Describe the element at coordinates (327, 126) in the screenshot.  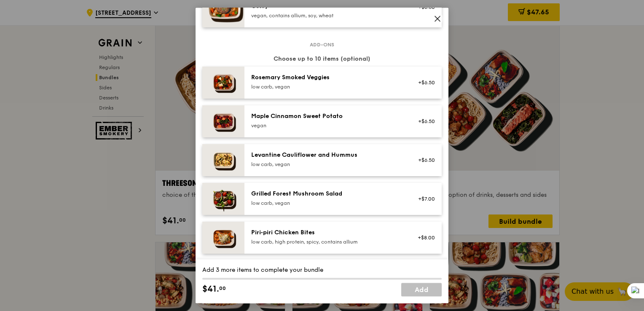
I see `div: vegan` at that location.